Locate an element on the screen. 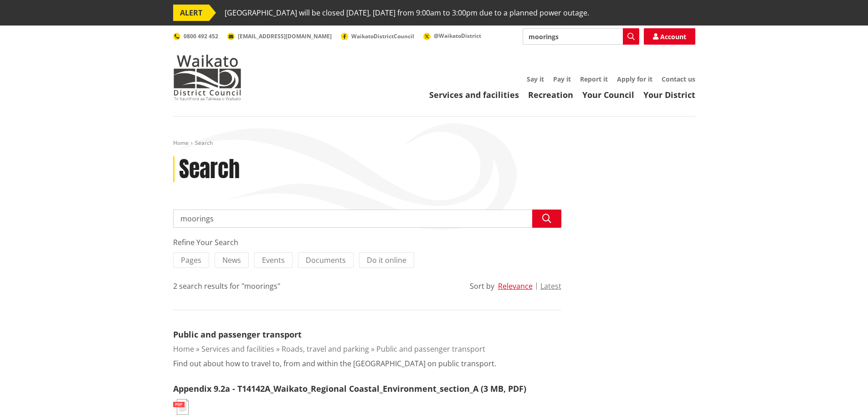  button: Latest is located at coordinates (551, 286).